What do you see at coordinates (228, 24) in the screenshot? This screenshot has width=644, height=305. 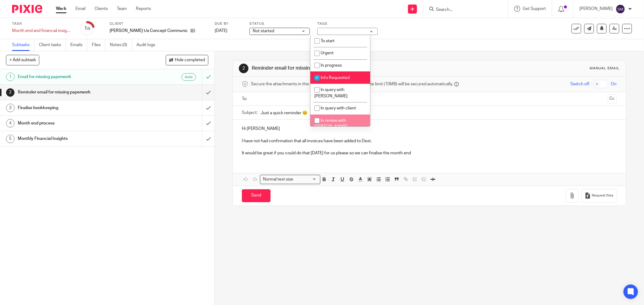 I see `label: Due by` at bounding box center [228, 24].